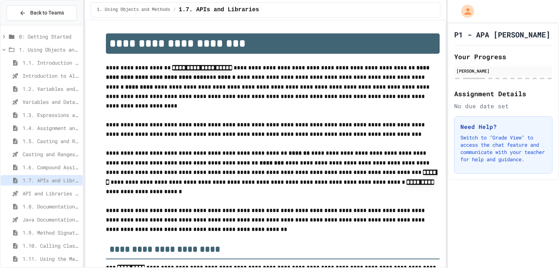 The height and width of the screenshot is (268, 559). I want to click on button: Back to Teams, so click(41, 13).